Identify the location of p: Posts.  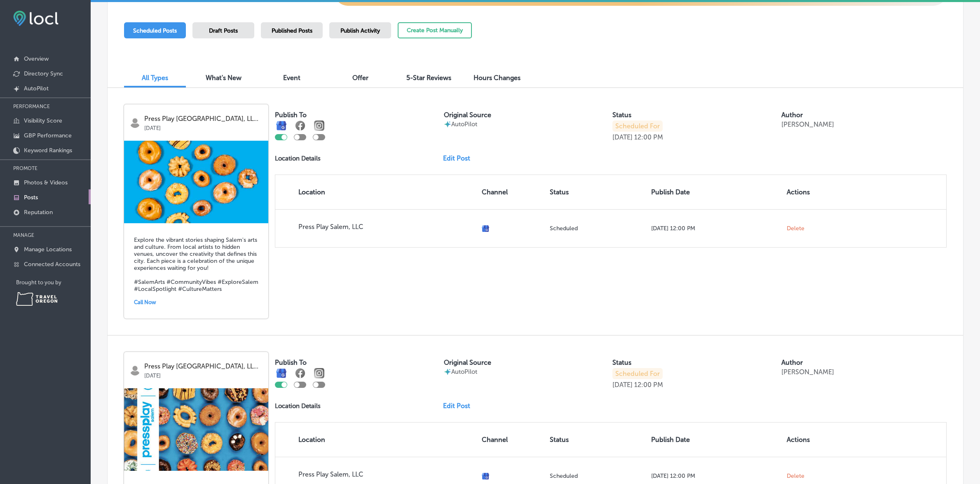
(31, 197).